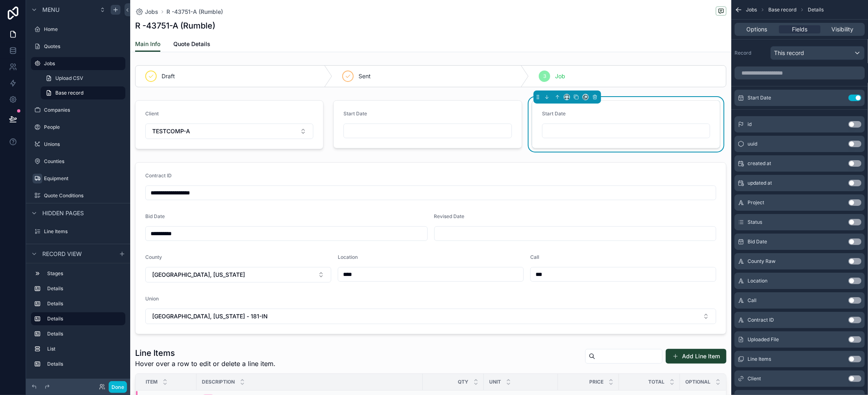 This screenshot has width=868, height=395. I want to click on span: Location, so click(758, 281).